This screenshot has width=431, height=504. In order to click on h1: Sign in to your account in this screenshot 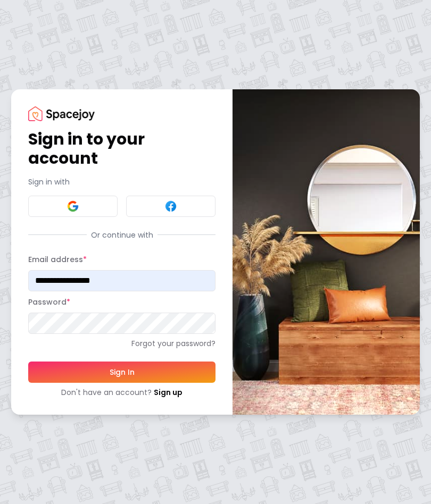, I will do `click(122, 149)`.